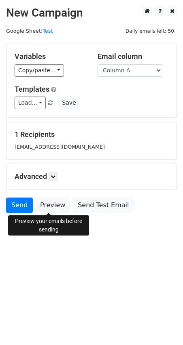 The image size is (183, 345). What do you see at coordinates (30, 103) in the screenshot?
I see `a: Load...` at bounding box center [30, 103].